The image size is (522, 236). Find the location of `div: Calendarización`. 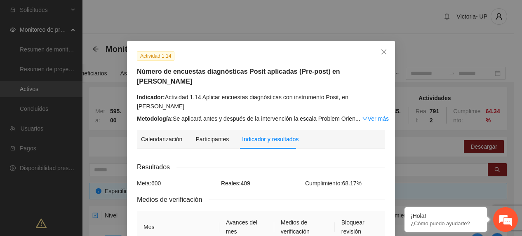

div: Calendarización is located at coordinates (162, 139).